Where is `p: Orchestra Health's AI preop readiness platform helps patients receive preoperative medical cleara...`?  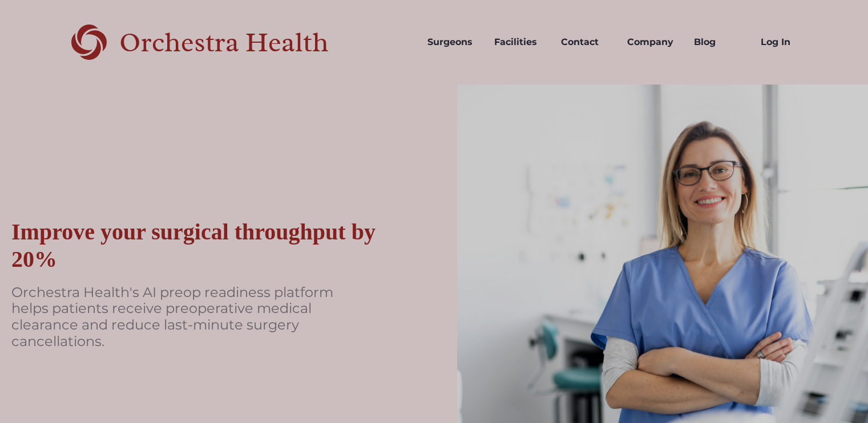
p: Orchestra Health's AI preop readiness platform helps patients receive preoperative medical cleara... is located at coordinates (183, 317).